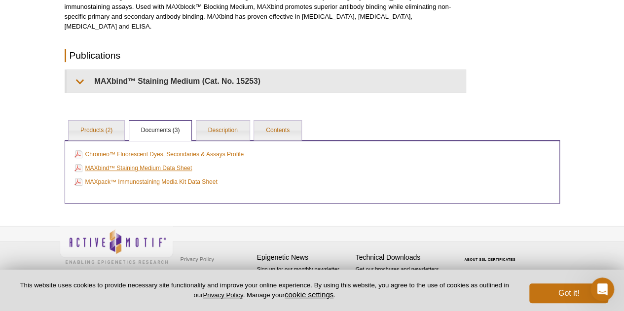  What do you see at coordinates (304, 282) in the screenshot?
I see `p: Sign up for our monthly newsletter highlighting recent publications in the field of epigenetics.` at bounding box center [304, 282].